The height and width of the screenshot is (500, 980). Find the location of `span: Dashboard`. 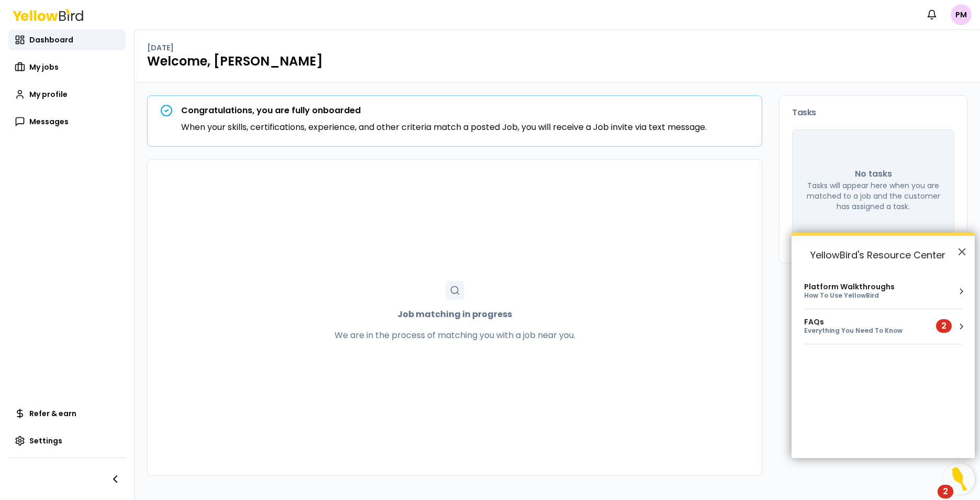

span: Dashboard is located at coordinates (51, 40).